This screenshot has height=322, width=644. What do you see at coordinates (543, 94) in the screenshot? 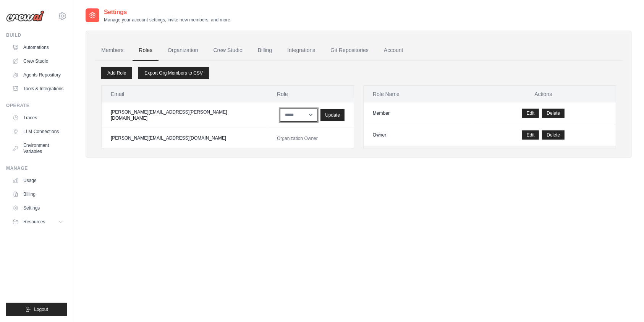
I see `th: Actions` at bounding box center [543, 94].